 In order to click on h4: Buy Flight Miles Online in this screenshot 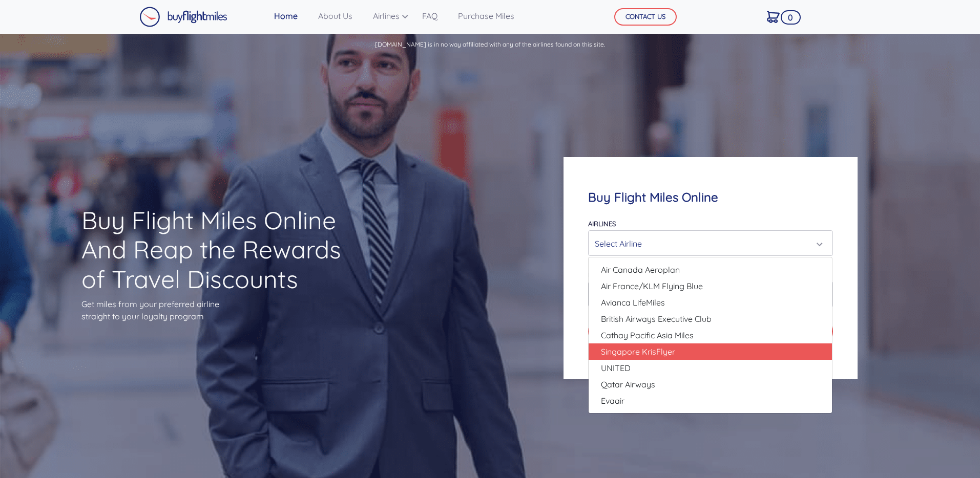, I will do `click(710, 197)`.